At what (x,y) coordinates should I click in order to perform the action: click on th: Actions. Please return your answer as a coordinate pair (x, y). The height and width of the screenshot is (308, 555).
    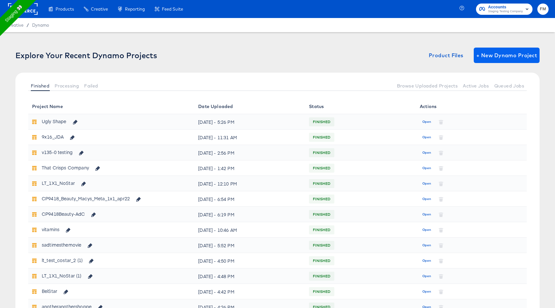
    Looking at the image, I should click on (471, 106).